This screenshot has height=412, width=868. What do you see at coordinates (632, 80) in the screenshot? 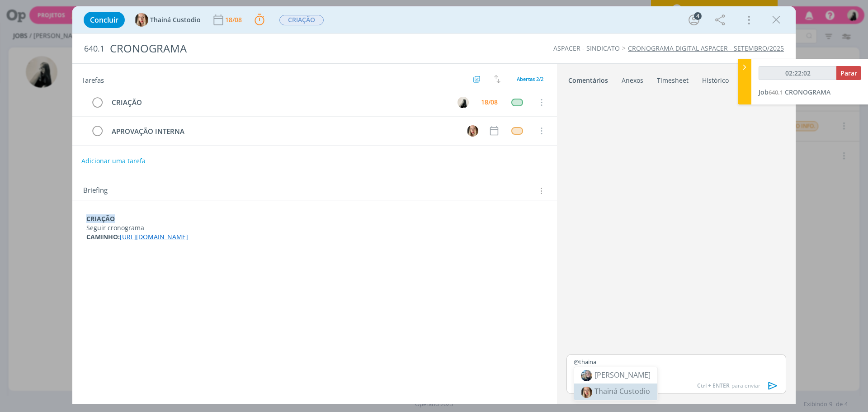
I see `div: Anexos` at bounding box center [632, 80].